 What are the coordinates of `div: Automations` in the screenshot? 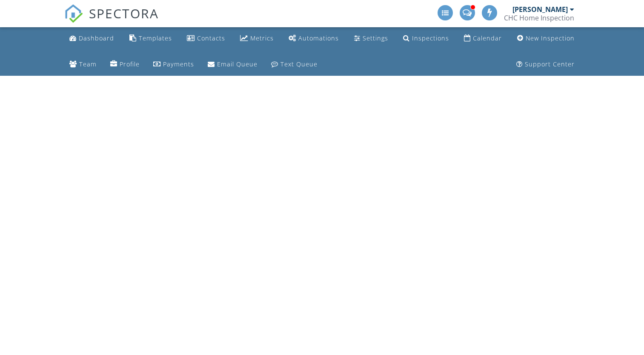 It's located at (318, 38).